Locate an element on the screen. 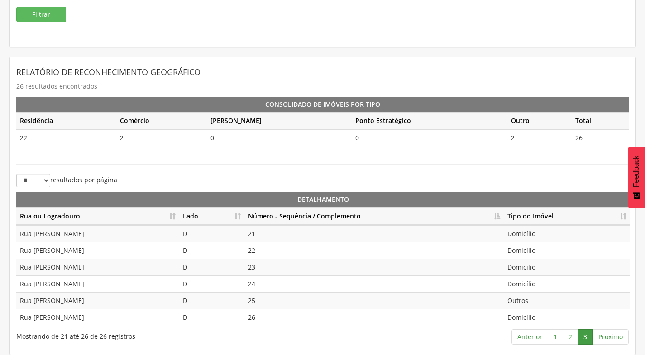 The width and height of the screenshot is (645, 355). a: 1 is located at coordinates (556, 337).